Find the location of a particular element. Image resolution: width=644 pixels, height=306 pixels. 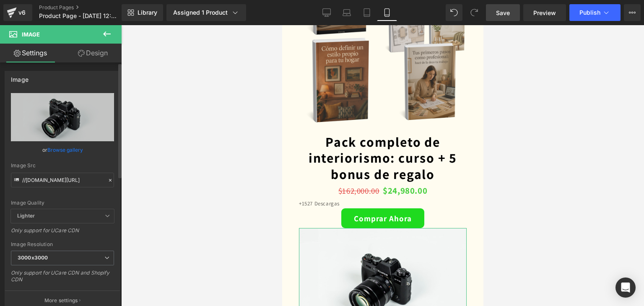

span: Library is located at coordinates (147, 12).